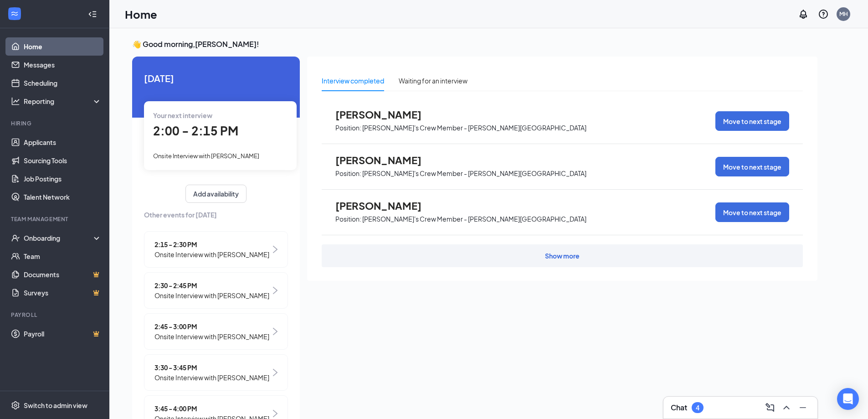  Describe the element at coordinates (770, 408) in the screenshot. I see `svg: ComposeMessage` at that location.